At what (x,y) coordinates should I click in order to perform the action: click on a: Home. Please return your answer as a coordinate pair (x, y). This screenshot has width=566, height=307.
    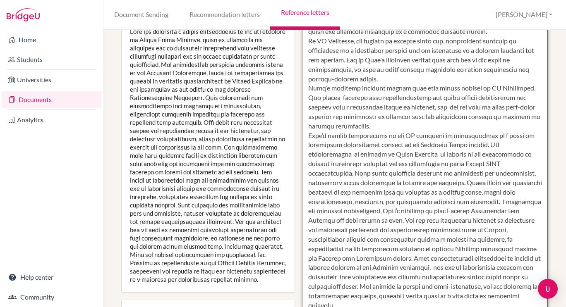
    Looking at the image, I should click on (51, 40).